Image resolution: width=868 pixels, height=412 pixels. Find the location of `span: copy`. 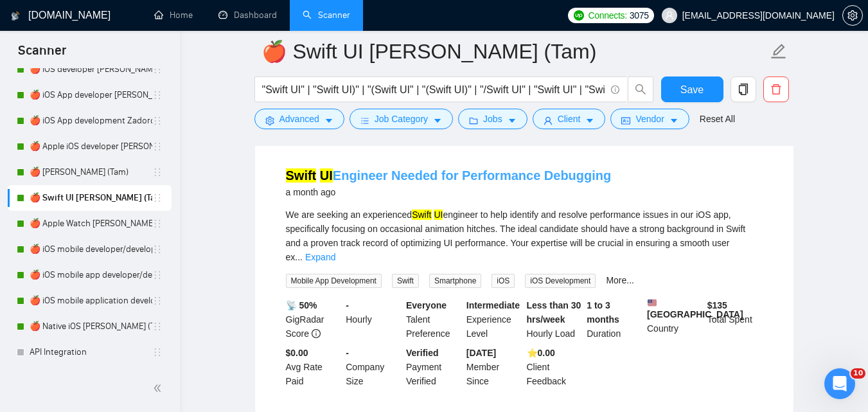

span: copy is located at coordinates (743, 89).